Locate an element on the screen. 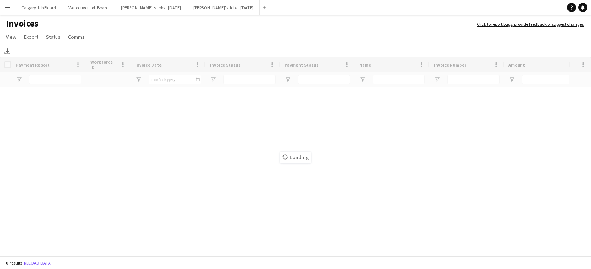 Image resolution: width=591 pixels, height=269 pixels. span: Comms is located at coordinates (76, 37).